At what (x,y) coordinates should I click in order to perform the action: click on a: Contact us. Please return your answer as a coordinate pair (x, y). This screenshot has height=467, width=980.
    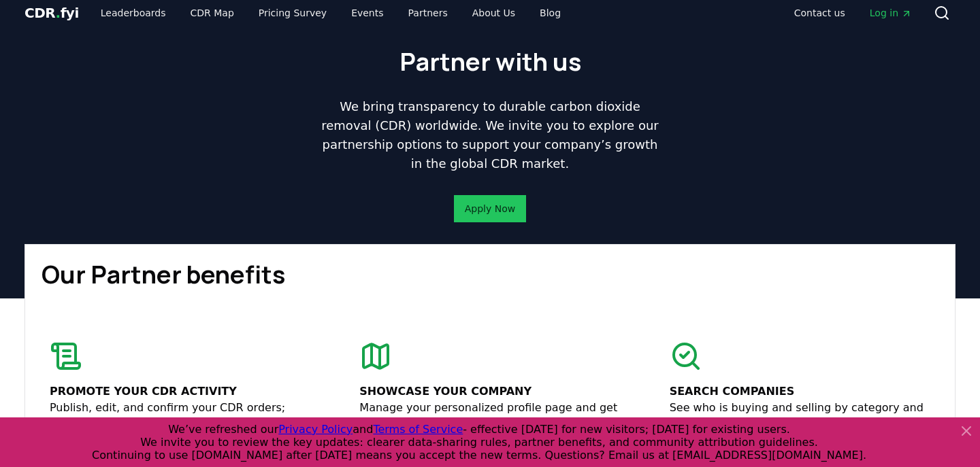
    Looking at the image, I should click on (819, 13).